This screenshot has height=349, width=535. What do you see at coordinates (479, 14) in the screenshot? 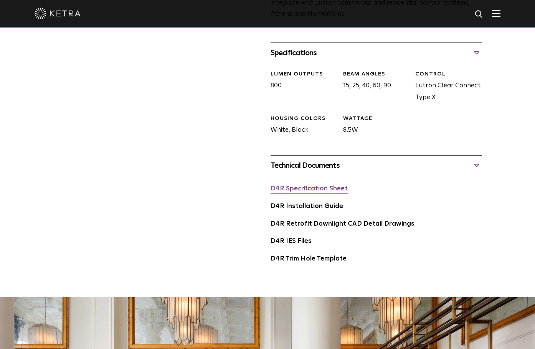
I see `img: search icon` at bounding box center [479, 14].